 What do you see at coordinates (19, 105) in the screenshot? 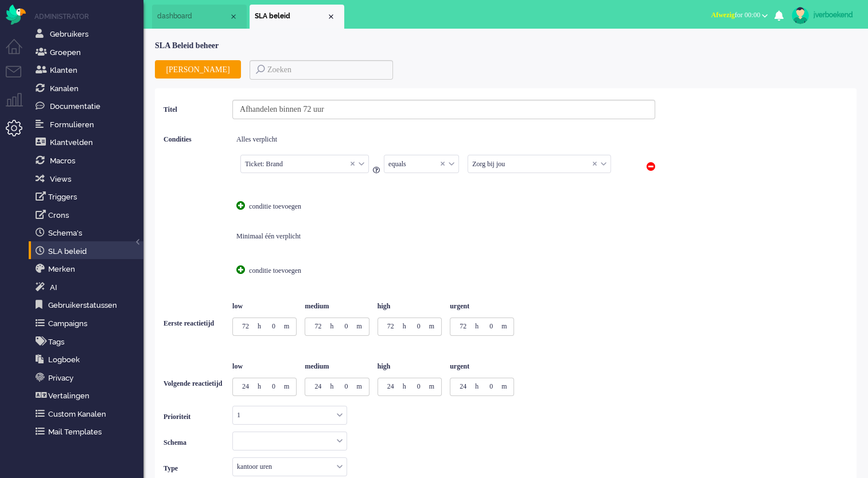
I see `li: Supervisor menu` at bounding box center [19, 105].